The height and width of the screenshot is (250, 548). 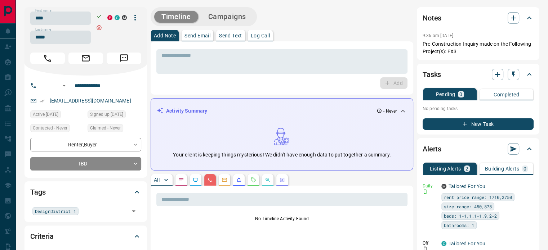 What do you see at coordinates (430, 243) in the screenshot?
I see `p: Off` at bounding box center [430, 243].